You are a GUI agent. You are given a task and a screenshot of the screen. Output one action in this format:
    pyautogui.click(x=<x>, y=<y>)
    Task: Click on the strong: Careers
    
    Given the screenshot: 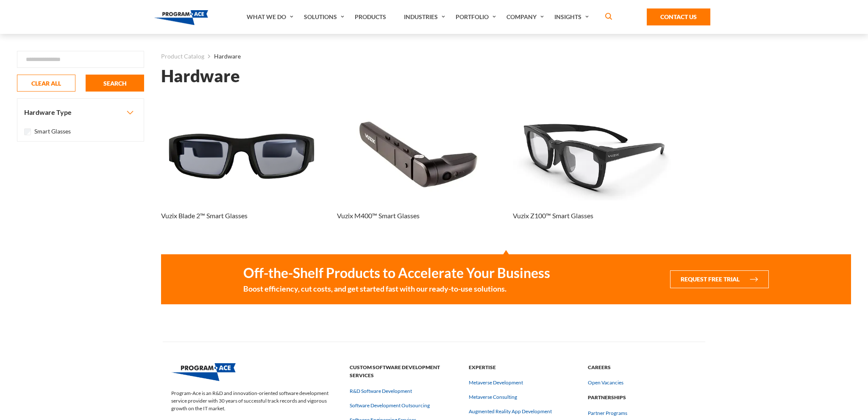 What is the action you would take?
    pyautogui.click(x=642, y=368)
    